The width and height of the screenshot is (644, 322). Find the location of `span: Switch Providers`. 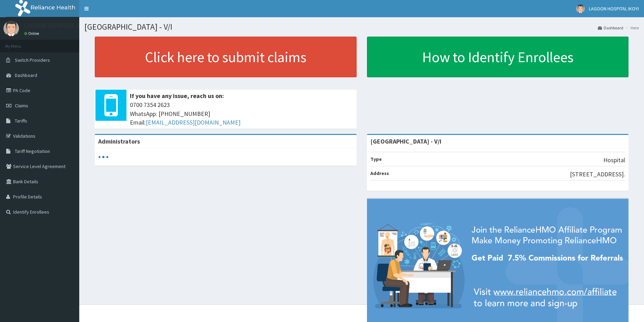

span: Switch Providers is located at coordinates (33, 60).